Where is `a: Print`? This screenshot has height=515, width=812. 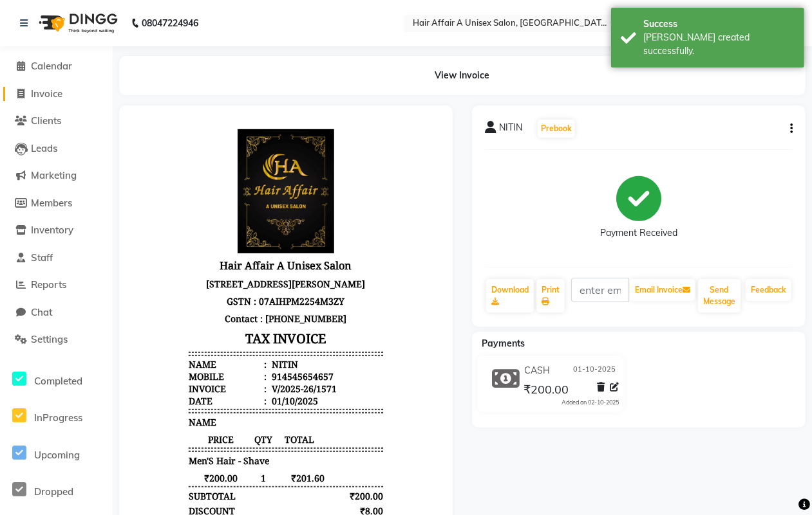 a: Print is located at coordinates (551, 296).